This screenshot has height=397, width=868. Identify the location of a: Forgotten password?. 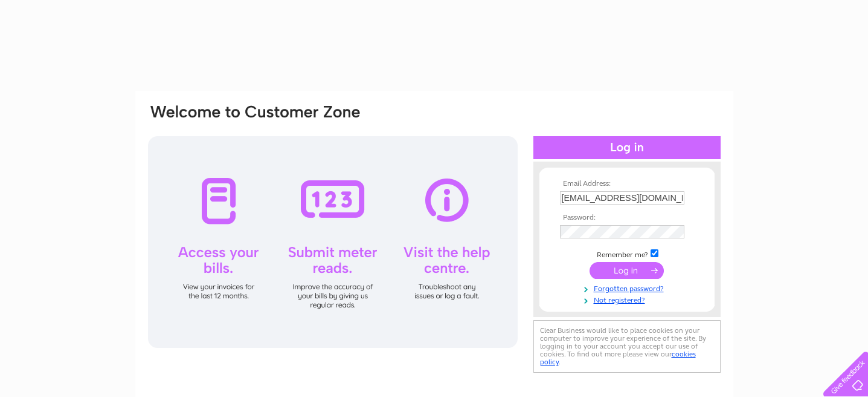
(628, 287).